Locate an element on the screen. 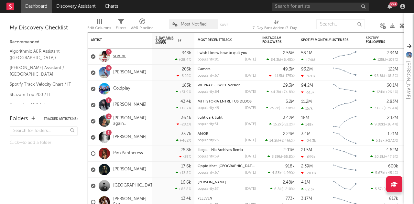 The height and width of the screenshot is (204, 414). span: -1.99 % is located at coordinates (288, 173).